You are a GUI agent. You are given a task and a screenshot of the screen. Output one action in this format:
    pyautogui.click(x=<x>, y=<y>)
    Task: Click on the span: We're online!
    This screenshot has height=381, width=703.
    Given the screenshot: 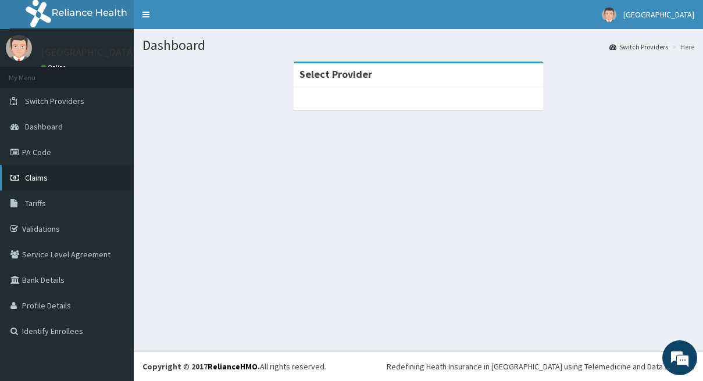 What is the action you would take?
    pyautogui.click(x=114, y=174)
    